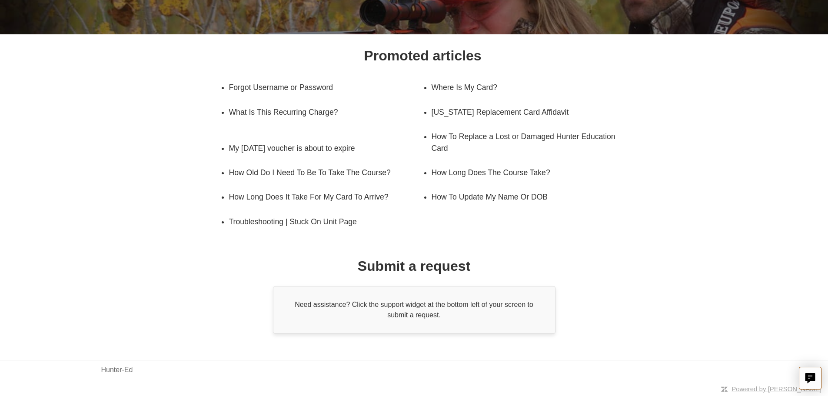 The image size is (828, 396). Describe the element at coordinates (319, 87) in the screenshot. I see `a: Forgot Username or Password` at that location.